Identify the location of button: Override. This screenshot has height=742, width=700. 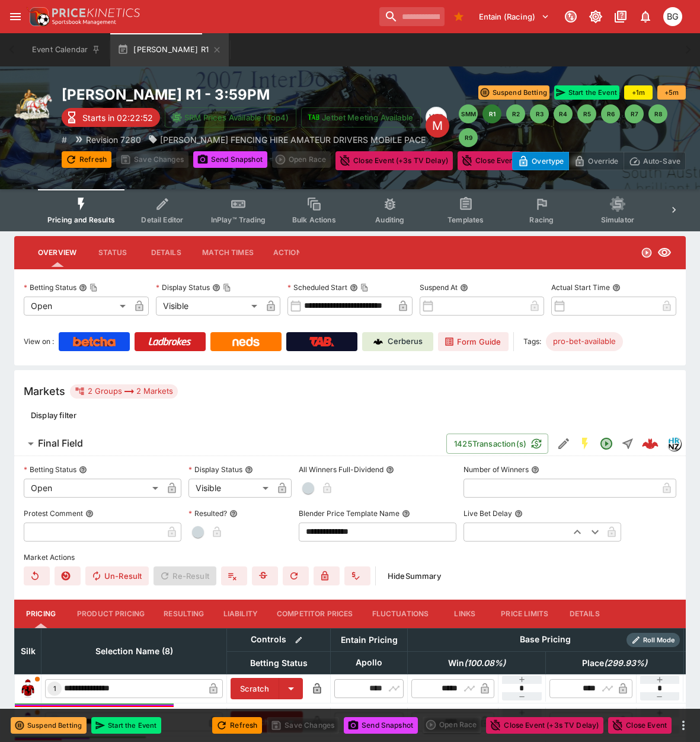
(596, 161).